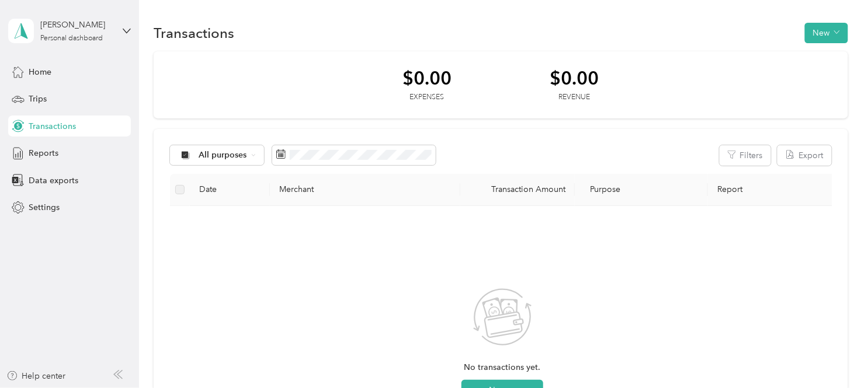 The image size is (868, 388). Describe the element at coordinates (36, 376) in the screenshot. I see `div: Help center` at that location.